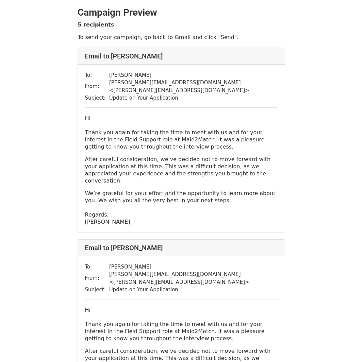 This screenshot has height=362, width=363. I want to click on p: After careful consideration, we’ve decided not to move forward with your application at this time..., so click(181, 170).